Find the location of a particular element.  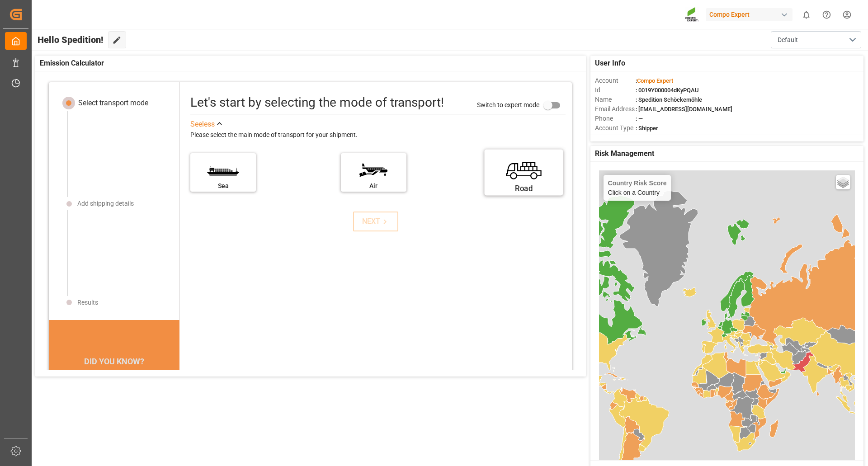

span: Switch to expert mode is located at coordinates (508, 104).